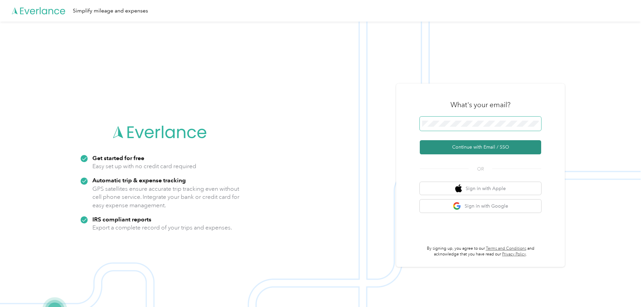  I want to click on button: apple logoSign in with Apple, so click(480, 188).